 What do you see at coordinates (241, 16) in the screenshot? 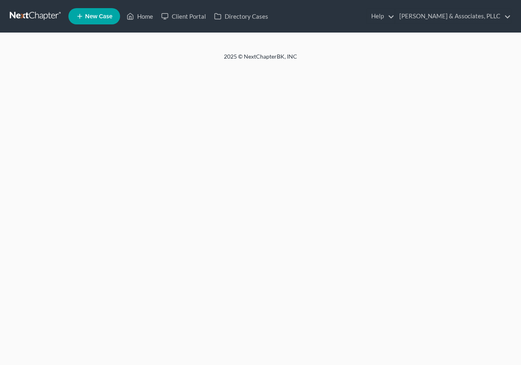
I see `a: Directory Cases` at bounding box center [241, 16].